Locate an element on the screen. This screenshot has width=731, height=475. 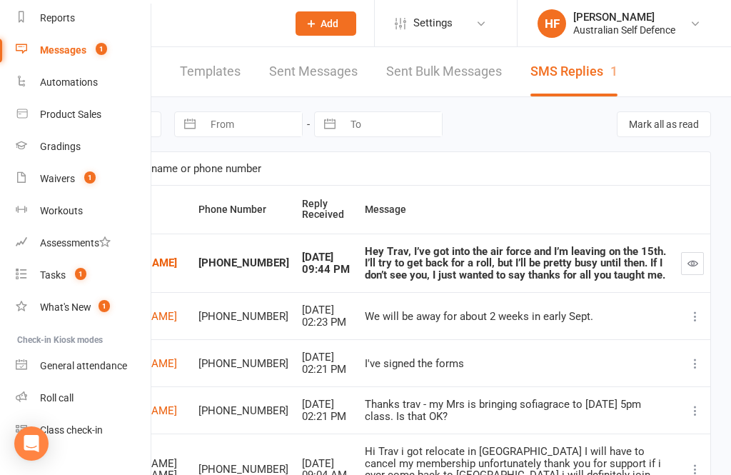
div: 02:23 PM is located at coordinates (327, 322).